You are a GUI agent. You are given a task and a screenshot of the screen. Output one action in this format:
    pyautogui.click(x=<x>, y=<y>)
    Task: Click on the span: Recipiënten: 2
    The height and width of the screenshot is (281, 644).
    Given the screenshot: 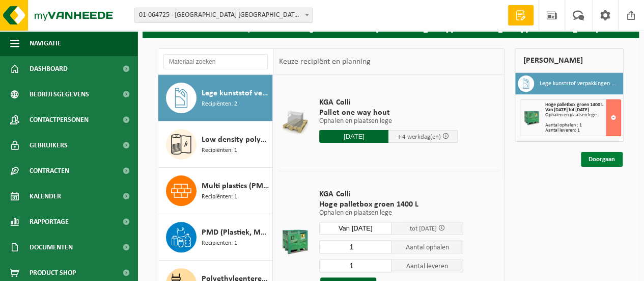 What is the action you would take?
    pyautogui.click(x=219, y=104)
    